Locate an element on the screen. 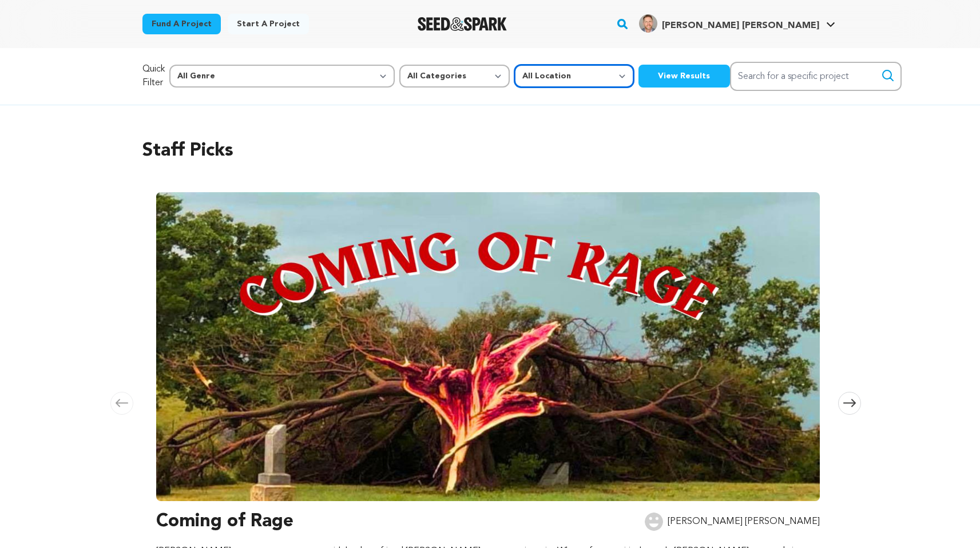  p: Quick Filter is located at coordinates (153, 76).